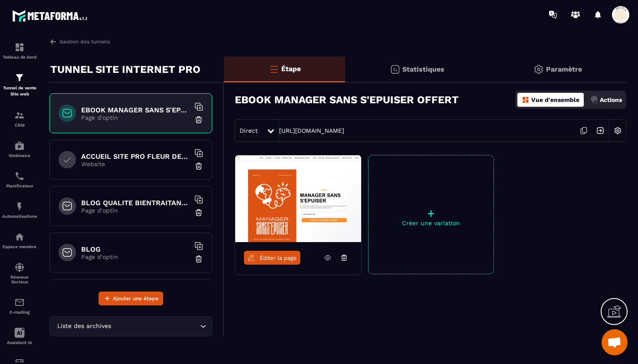 The width and height of the screenshot is (638, 364). What do you see at coordinates (347, 100) in the screenshot?
I see `h3: EBOOK MANAGER SANS S'EPUISER OFFERT` at bounding box center [347, 100].